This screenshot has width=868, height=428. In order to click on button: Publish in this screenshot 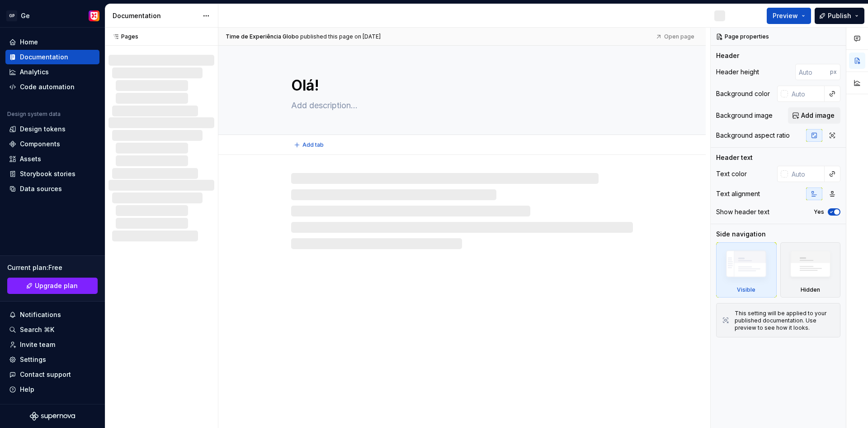, I will do `click(840, 16)`.